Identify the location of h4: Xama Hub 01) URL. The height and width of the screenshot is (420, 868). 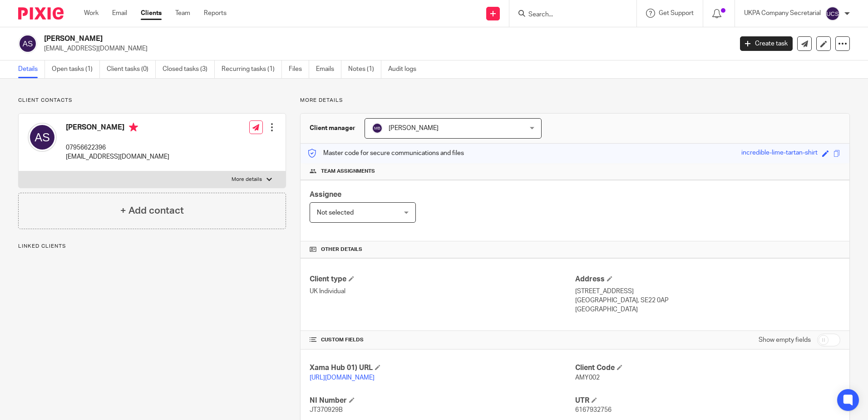
(442, 367).